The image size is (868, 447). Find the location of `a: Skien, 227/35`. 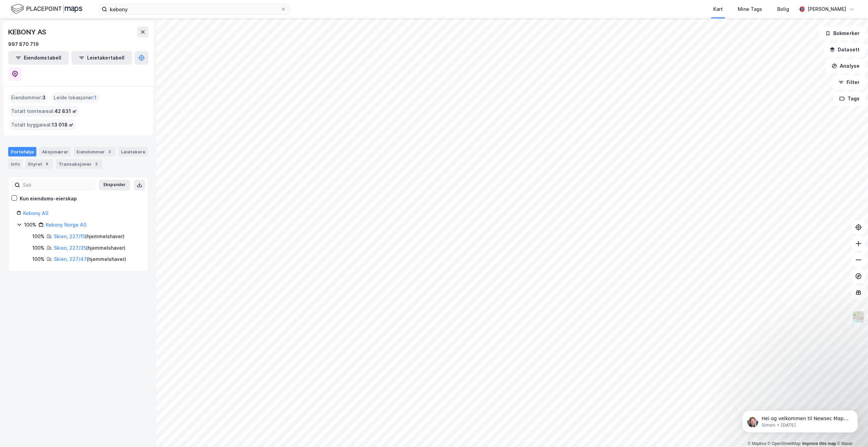

a: Skien, 227/35 is located at coordinates (69, 247).